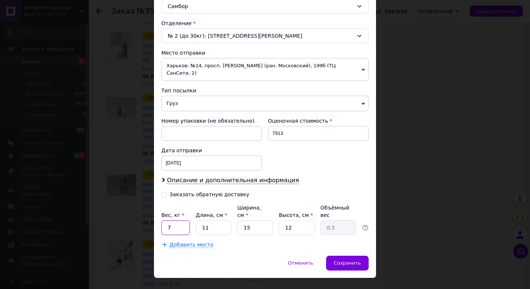 The image size is (530, 289). I want to click on div: Объёмный вес, so click(338, 212).